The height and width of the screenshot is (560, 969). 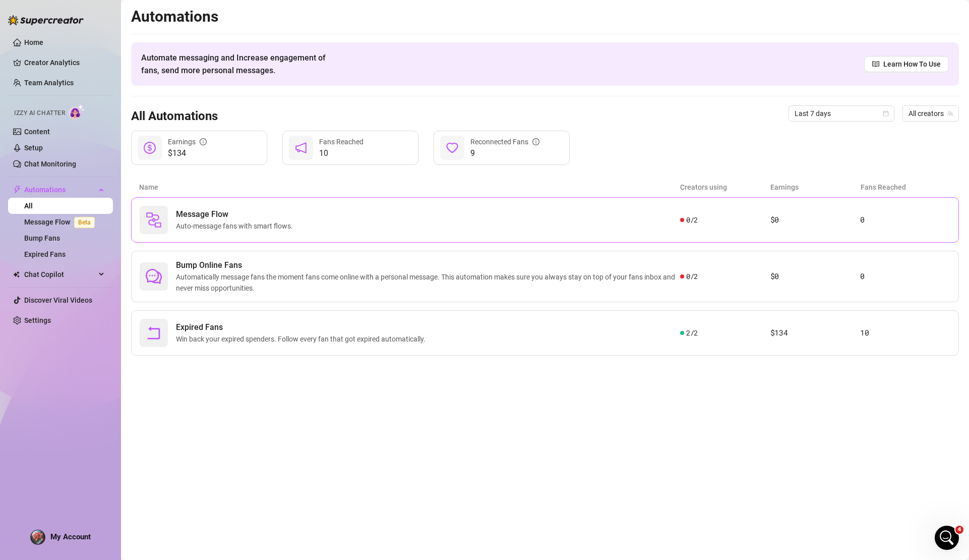 What do you see at coordinates (410, 187) in the screenshot?
I see `article: Name` at bounding box center [410, 187].